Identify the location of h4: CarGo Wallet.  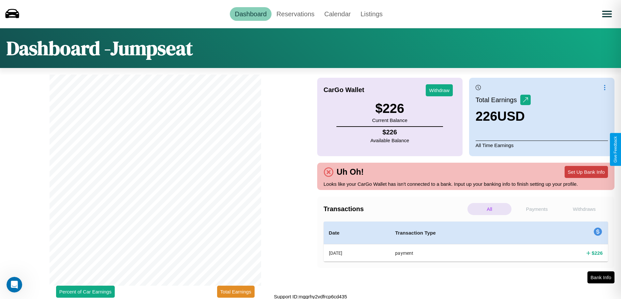
(344, 90).